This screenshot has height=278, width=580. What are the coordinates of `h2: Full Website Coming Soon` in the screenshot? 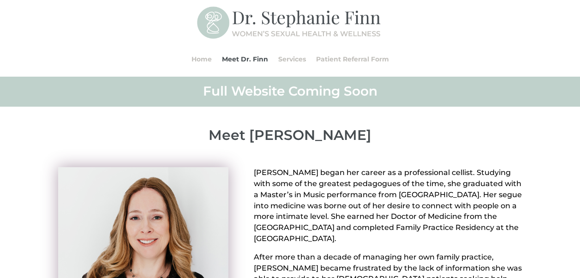 It's located at (290, 93).